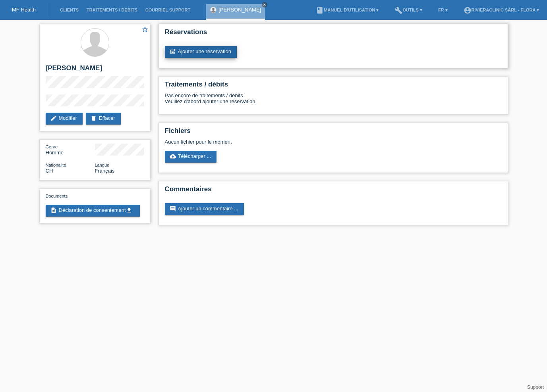  What do you see at coordinates (103, 118) in the screenshot?
I see `a: deleteEffacer` at bounding box center [103, 118].